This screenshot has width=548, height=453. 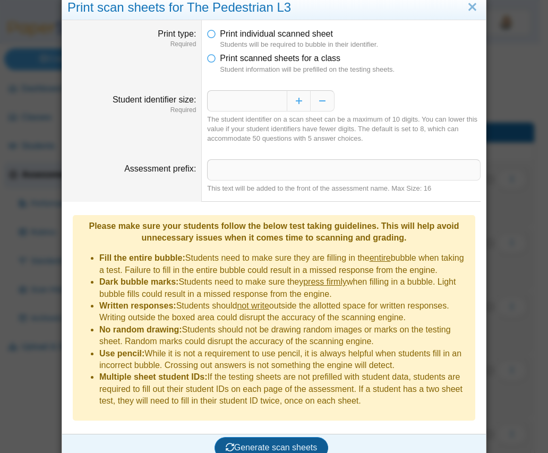 I want to click on u: not write, so click(x=253, y=305).